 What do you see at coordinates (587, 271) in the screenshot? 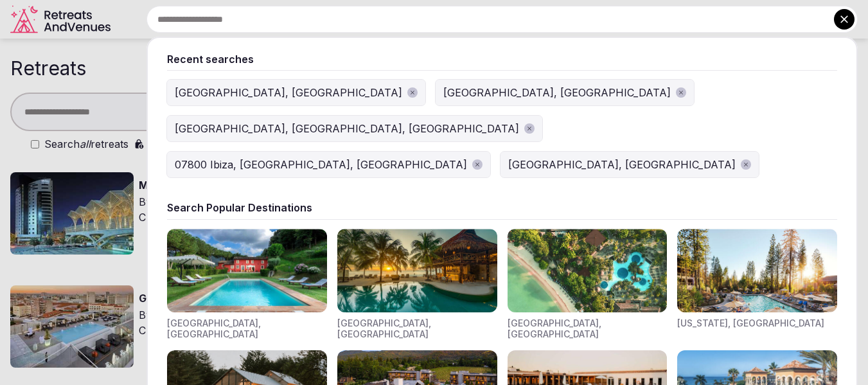
I see `img: Visit venues for Indonesia, Bali` at bounding box center [587, 271].